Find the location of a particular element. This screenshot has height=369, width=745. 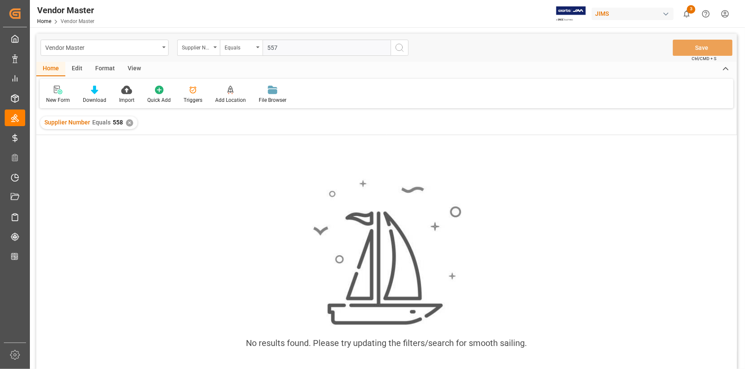

div: View is located at coordinates (134, 69).